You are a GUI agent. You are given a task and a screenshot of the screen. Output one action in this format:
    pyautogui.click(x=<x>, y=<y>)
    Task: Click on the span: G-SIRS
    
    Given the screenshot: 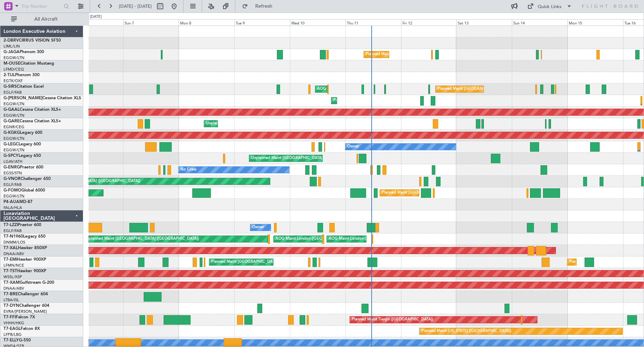 What is the action you would take?
    pyautogui.click(x=10, y=87)
    